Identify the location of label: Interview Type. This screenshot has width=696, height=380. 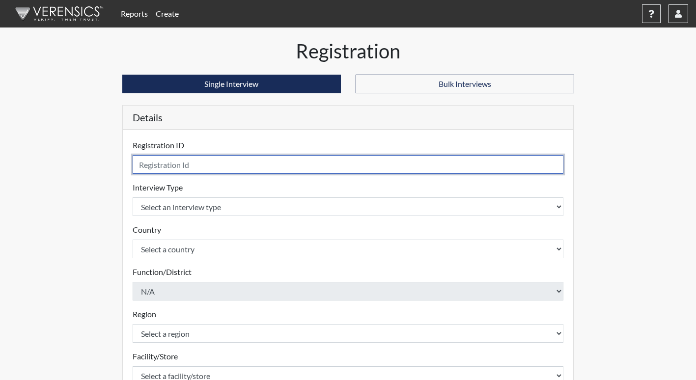
(158, 188).